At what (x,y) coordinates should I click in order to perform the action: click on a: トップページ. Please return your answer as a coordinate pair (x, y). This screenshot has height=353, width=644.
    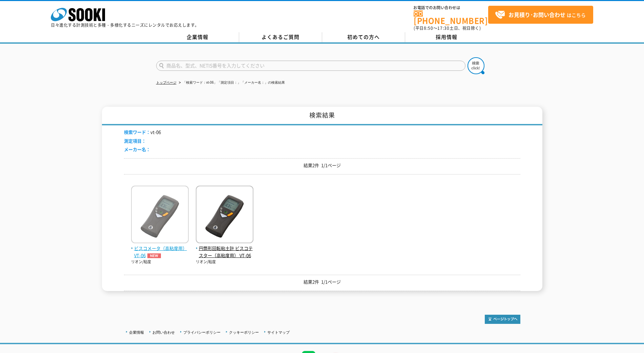
    Looking at the image, I should click on (166, 83).